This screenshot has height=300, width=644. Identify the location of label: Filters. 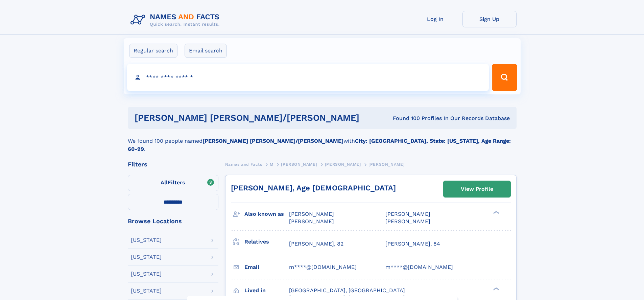
(173, 183).